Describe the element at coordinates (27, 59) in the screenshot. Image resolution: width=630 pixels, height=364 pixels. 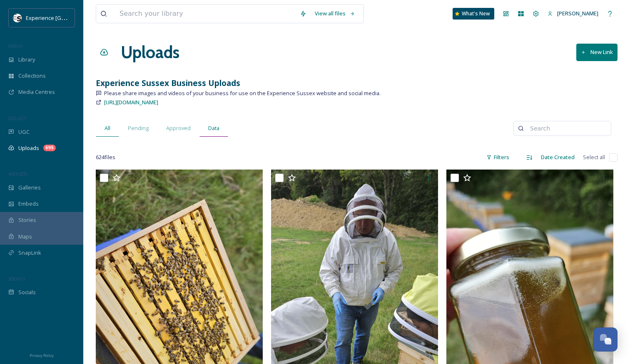
I see `span: Library` at that location.